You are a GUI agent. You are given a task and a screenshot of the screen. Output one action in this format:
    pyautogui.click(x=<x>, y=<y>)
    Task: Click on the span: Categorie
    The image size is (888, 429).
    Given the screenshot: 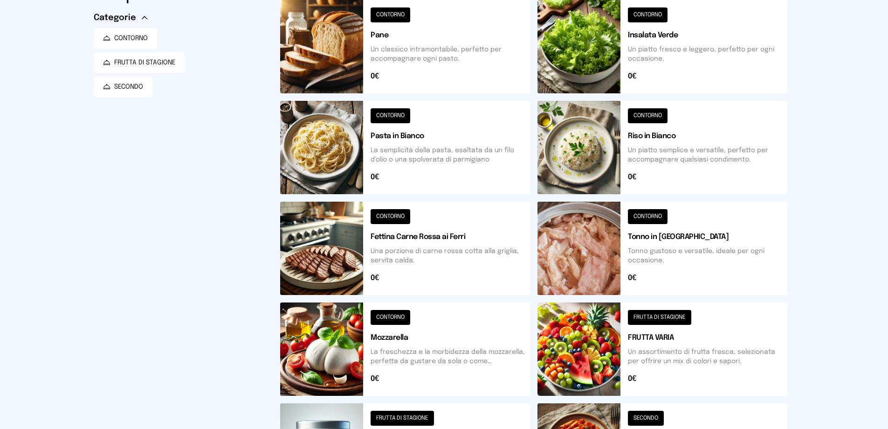 What is the action you would take?
    pyautogui.click(x=115, y=18)
    